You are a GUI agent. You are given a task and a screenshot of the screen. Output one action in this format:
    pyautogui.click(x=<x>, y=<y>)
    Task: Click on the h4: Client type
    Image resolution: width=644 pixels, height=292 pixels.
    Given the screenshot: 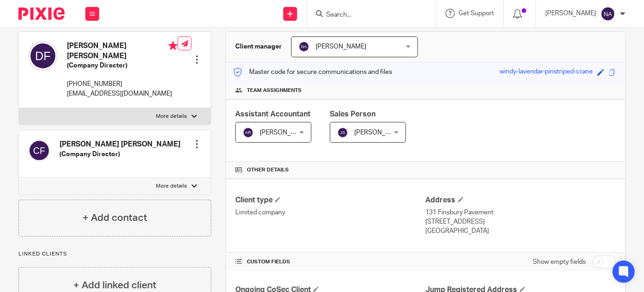 What is the action you would take?
    pyautogui.click(x=330, y=200)
    